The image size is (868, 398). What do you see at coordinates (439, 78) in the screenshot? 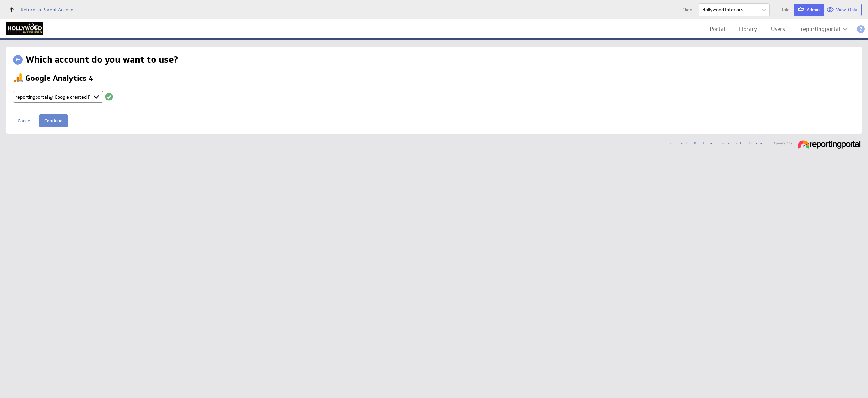
I see `h2: Google Analytics 4` at bounding box center [439, 78].